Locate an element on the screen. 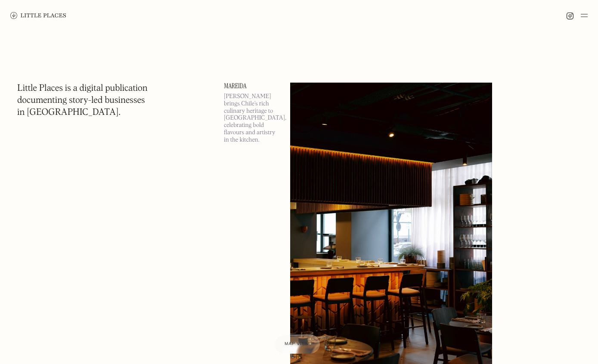  a: Map view is located at coordinates (297, 344).